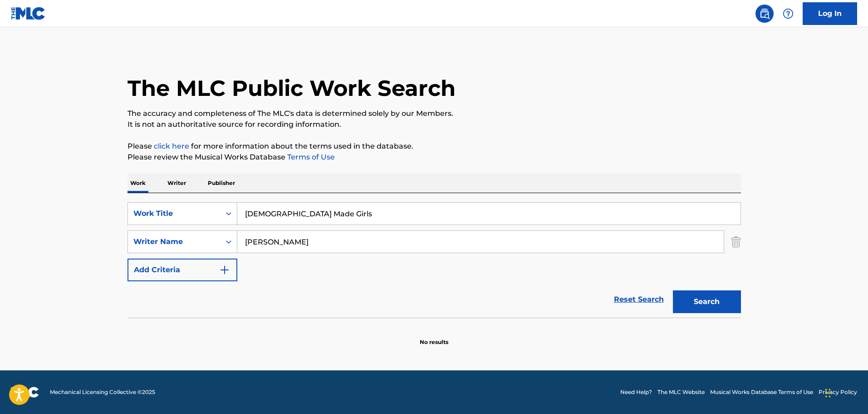 The width and height of the screenshot is (868, 414). What do you see at coordinates (174, 214) in the screenshot?
I see `div: Work Title` at bounding box center [174, 214].